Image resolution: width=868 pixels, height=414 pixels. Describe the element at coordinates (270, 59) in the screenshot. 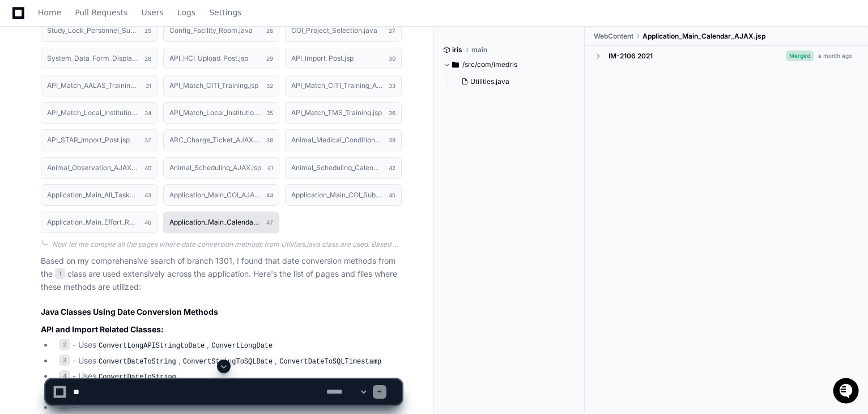

I see `span: 29` at that location.